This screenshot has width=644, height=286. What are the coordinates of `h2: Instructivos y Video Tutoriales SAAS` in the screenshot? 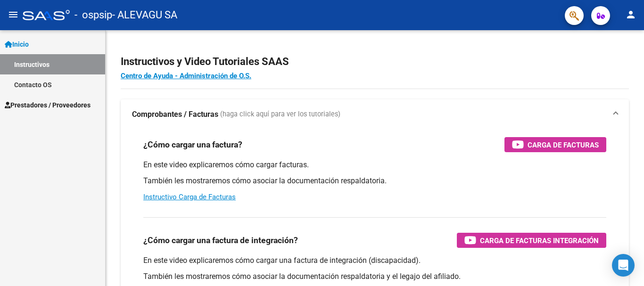 It's located at (375, 62).